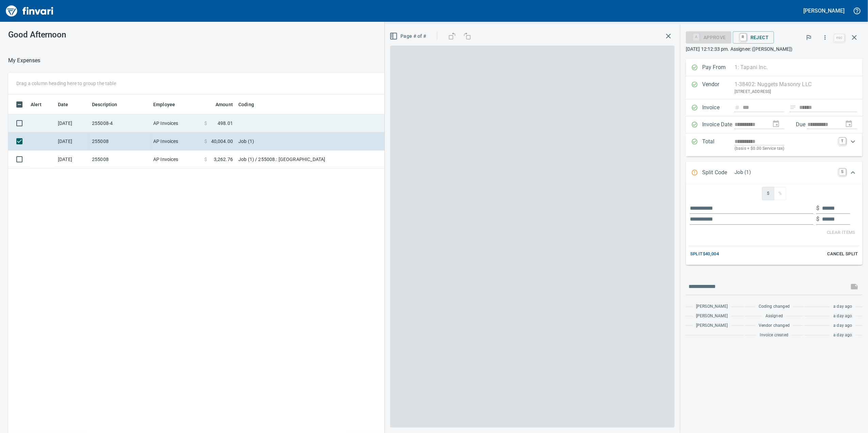  What do you see at coordinates (774, 316) in the screenshot?
I see `span: Assigned` at bounding box center [774, 316].